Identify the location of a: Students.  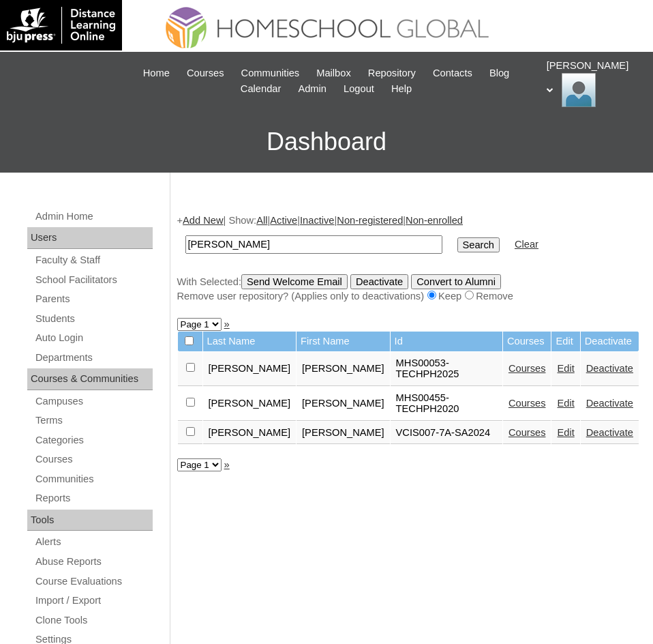
(93, 319).